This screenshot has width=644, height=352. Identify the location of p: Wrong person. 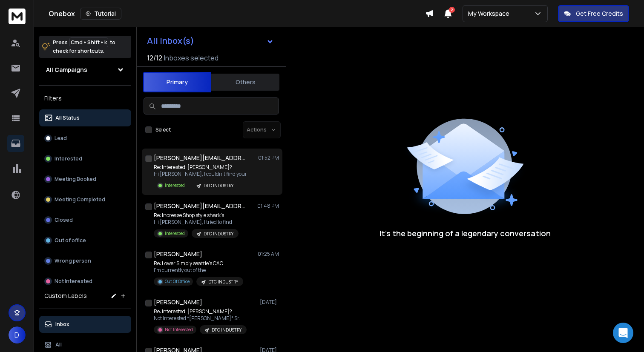
(73, 261).